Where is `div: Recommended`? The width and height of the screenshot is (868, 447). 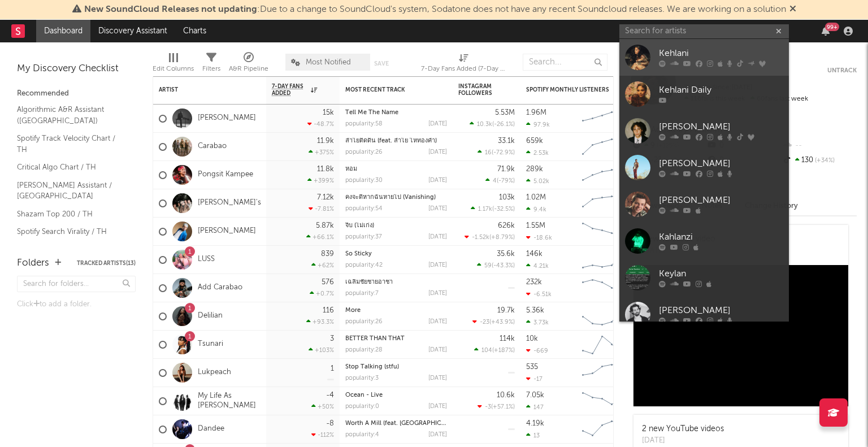
div: Recommended is located at coordinates (76, 94).